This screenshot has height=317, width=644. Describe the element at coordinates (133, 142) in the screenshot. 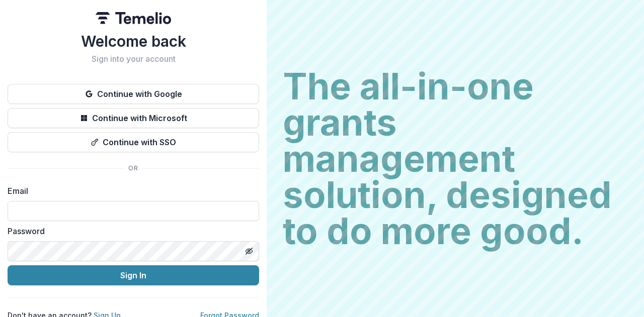

I see `button: Continue with SSO` at that location.